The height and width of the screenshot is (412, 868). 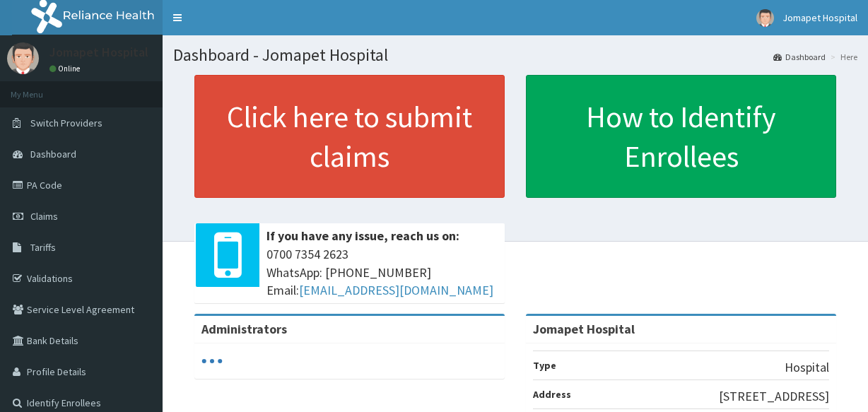 I want to click on a: Click here to submit claims, so click(x=350, y=136).